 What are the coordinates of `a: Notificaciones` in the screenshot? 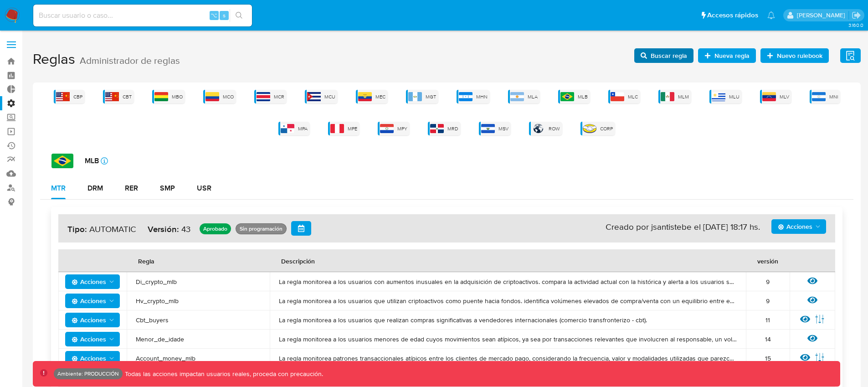 It's located at (771, 15).